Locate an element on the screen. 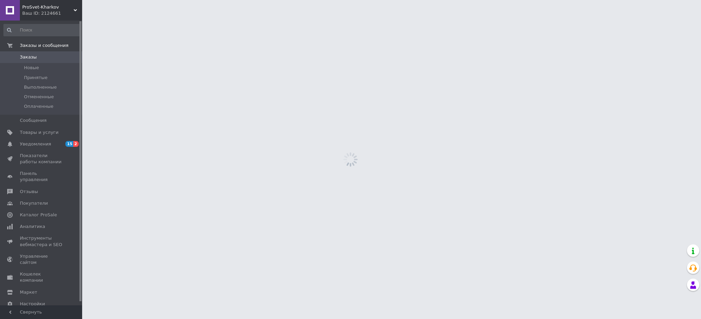 The width and height of the screenshot is (701, 319). span: Маркет is located at coordinates (28, 292).